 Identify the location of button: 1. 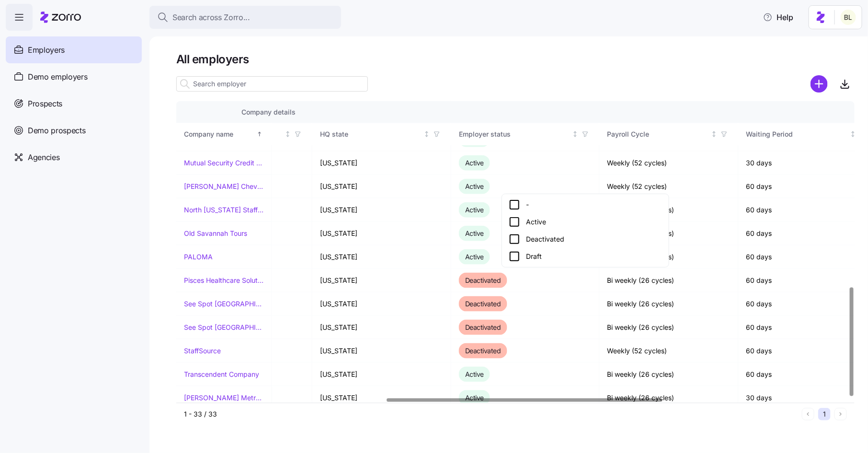
(824, 414).